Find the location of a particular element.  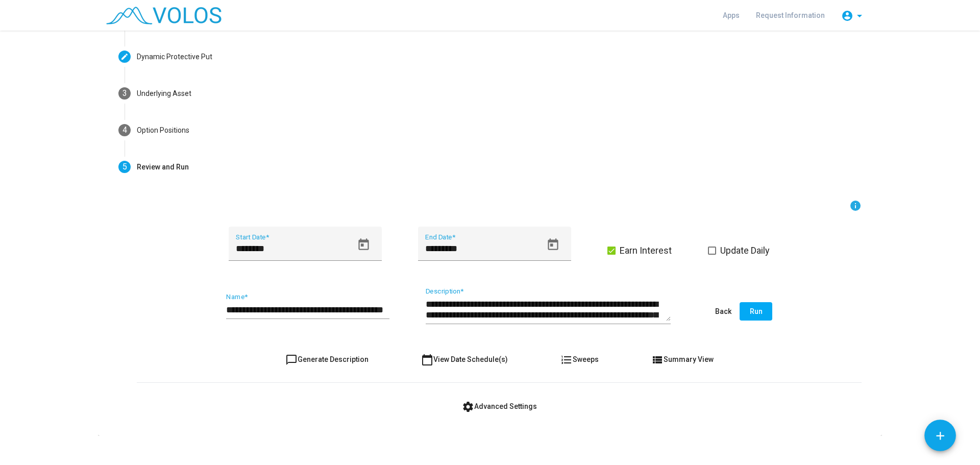

mat-icon: create is located at coordinates (125, 57).